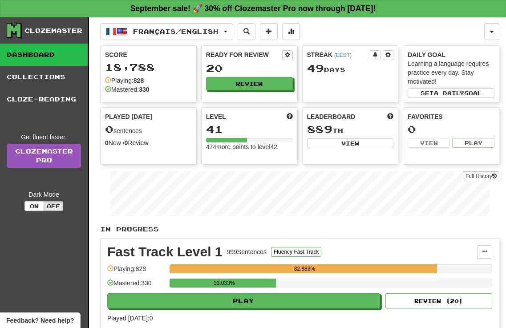  I want to click on button: Review (20), so click(439, 301).